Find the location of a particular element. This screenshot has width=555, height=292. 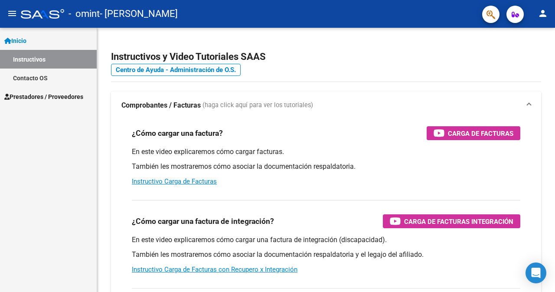

p: También les mostraremos cómo asociar la documentación respaldatoria y el legajo del afiliado. is located at coordinates (326, 254).